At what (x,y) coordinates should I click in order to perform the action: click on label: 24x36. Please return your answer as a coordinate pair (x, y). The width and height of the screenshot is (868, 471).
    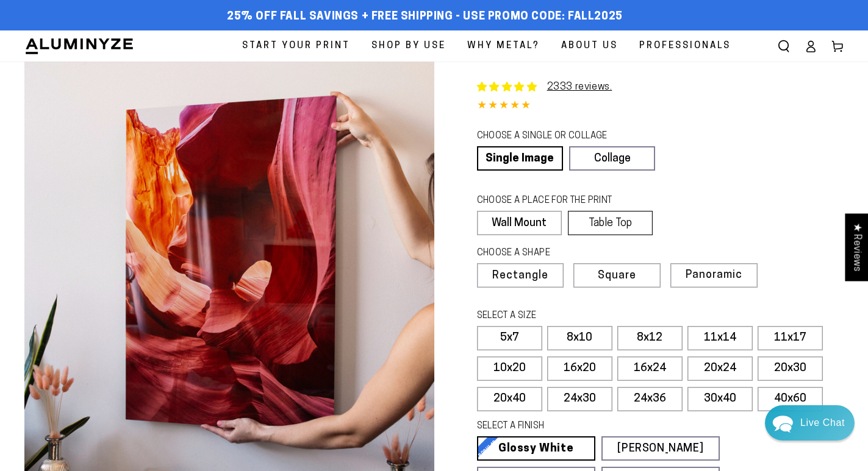
    Looking at the image, I should click on (650, 399).